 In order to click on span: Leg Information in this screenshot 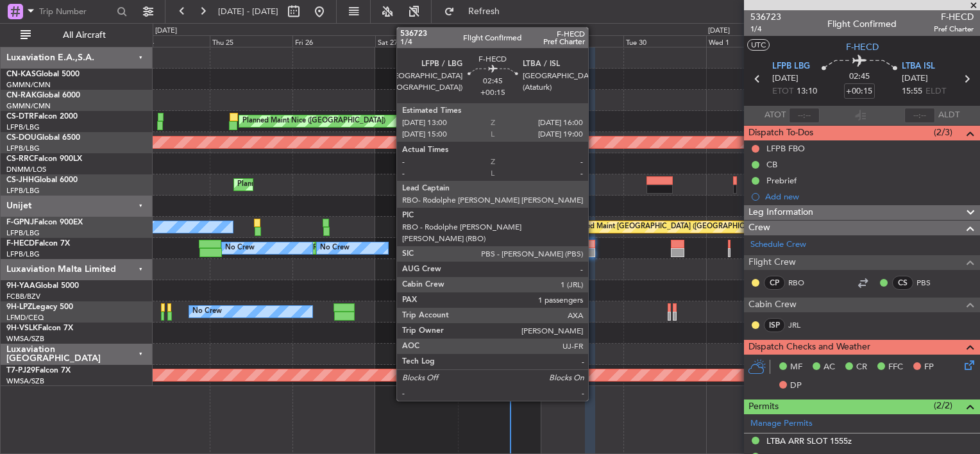, I will do `click(781, 212)`.